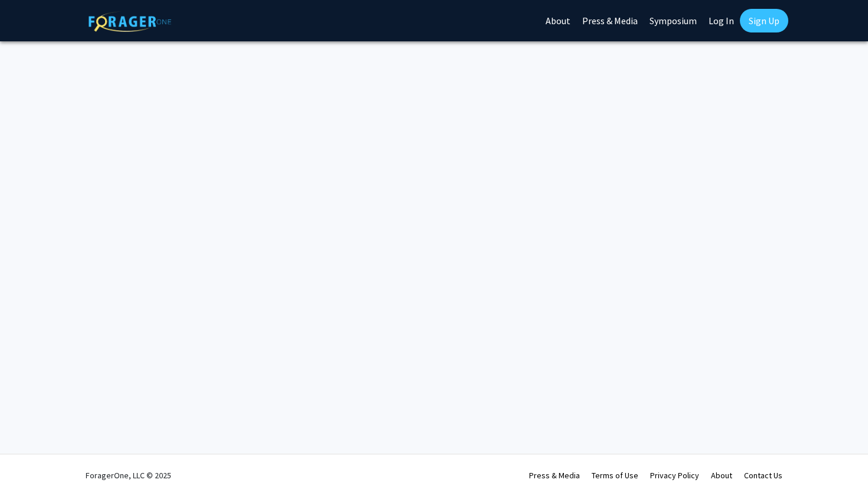 Image resolution: width=868 pixels, height=496 pixels. I want to click on a: Contact Us, so click(763, 475).